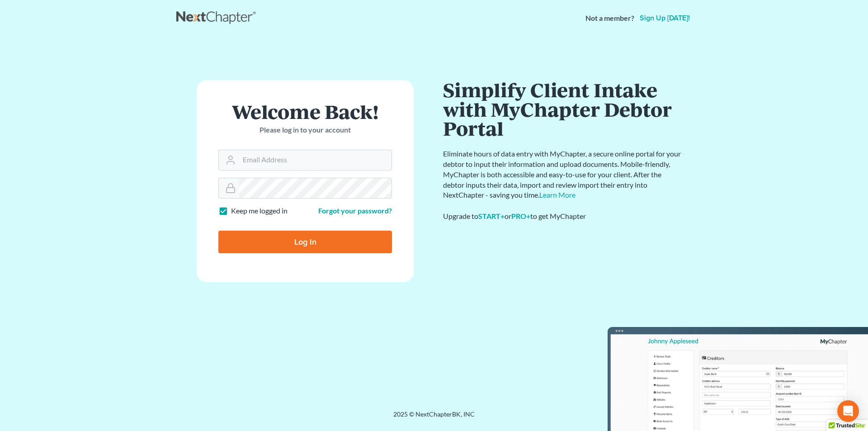 This screenshot has width=868, height=431. Describe the element at coordinates (563, 175) in the screenshot. I see `p: Eliminate hours of data entry with MyChapter, a secure online portal for your debtor to input the...` at that location.